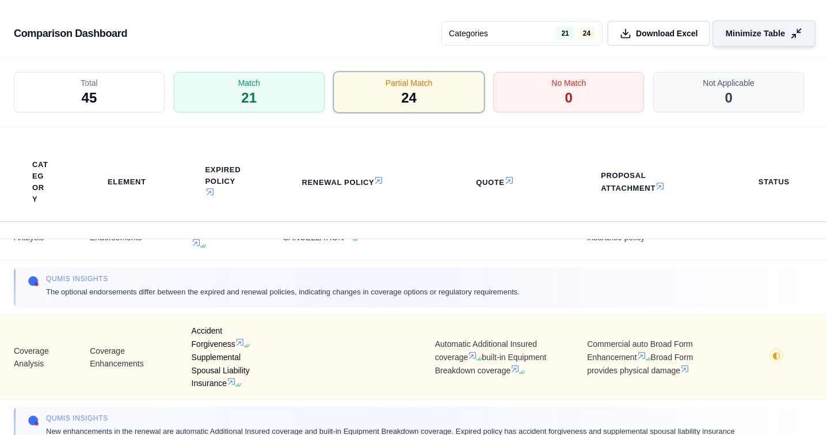 This screenshot has width=827, height=435. Describe the element at coordinates (345, 182) in the screenshot. I see `th: Renewal Policy` at that location.